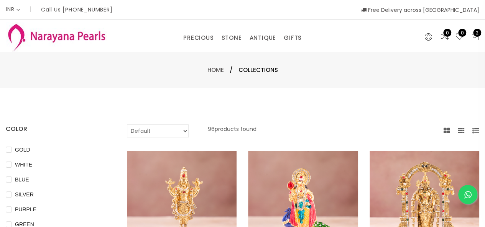  I want to click on span: GOLD, so click(23, 150).